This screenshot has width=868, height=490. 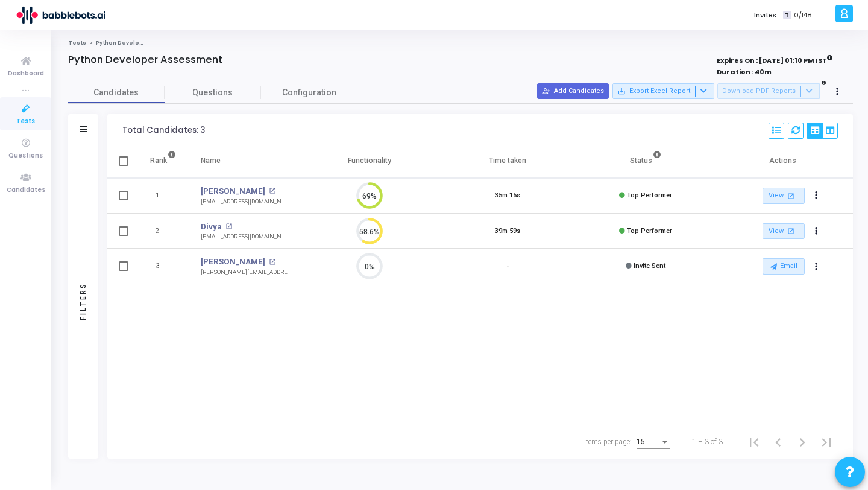 I want to click on div: Time taken, so click(x=507, y=161).